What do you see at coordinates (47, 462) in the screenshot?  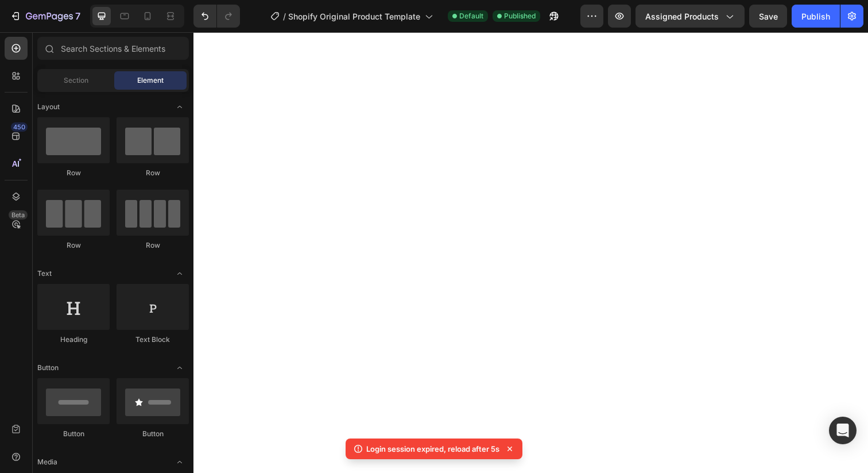 I see `span: Media` at bounding box center [47, 462].